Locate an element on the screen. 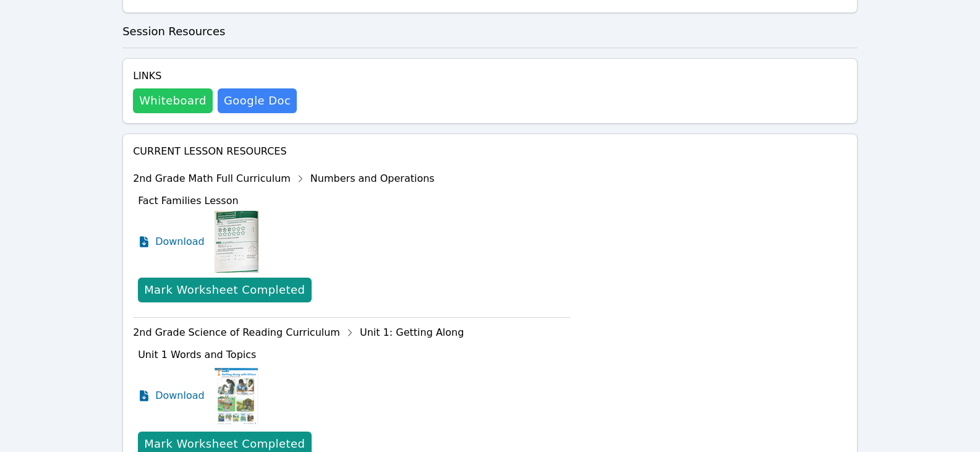 This screenshot has width=980, height=452. span: Unit 1 Words and Topics is located at coordinates (197, 354).